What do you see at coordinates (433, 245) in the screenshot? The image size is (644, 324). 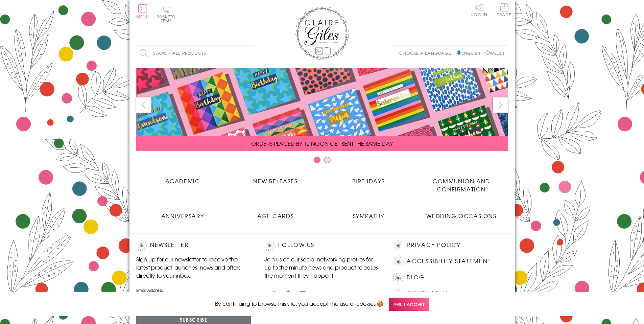 I see `a: Privacy Policy` at bounding box center [433, 245].